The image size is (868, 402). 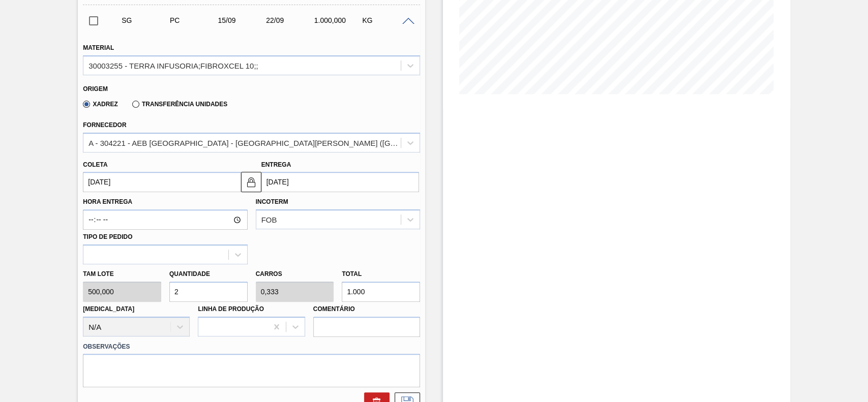 What do you see at coordinates (251, 182) in the screenshot?
I see `img: locked` at bounding box center [251, 182].